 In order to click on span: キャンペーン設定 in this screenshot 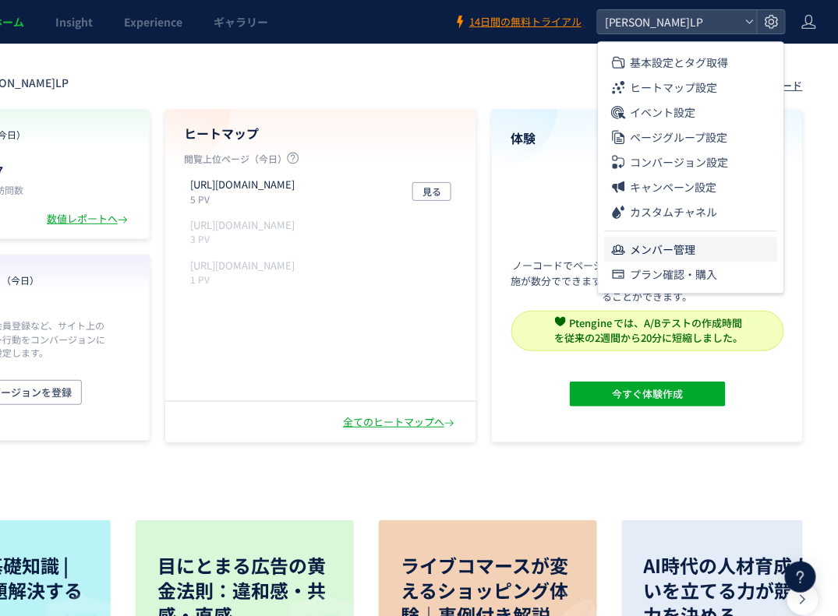, I will do `click(673, 187)`.